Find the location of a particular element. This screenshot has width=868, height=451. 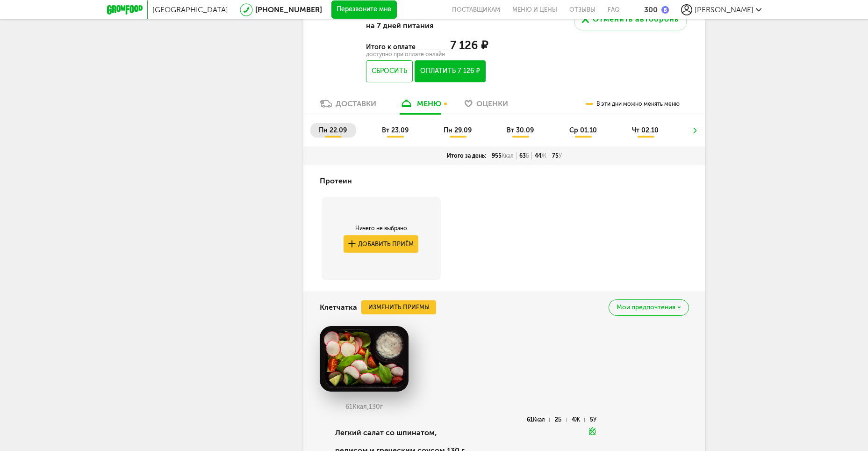

div: 2 is located at coordinates (561, 419).